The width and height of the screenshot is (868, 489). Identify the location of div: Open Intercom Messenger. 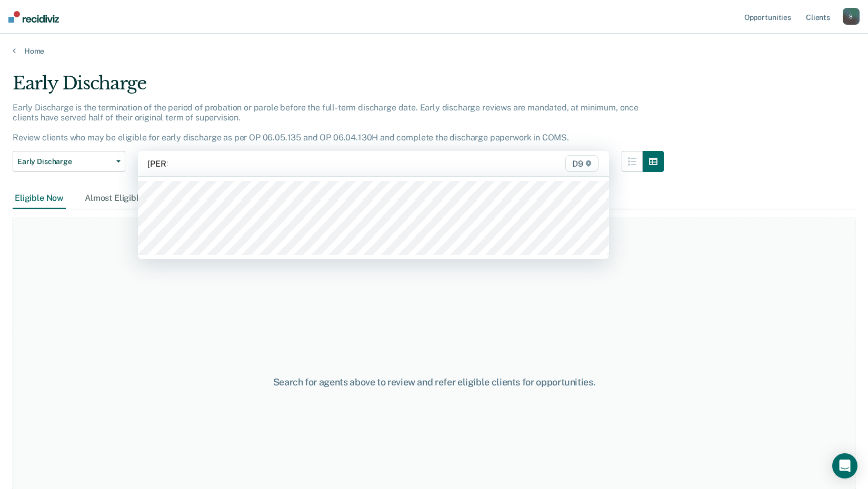
(845, 466).